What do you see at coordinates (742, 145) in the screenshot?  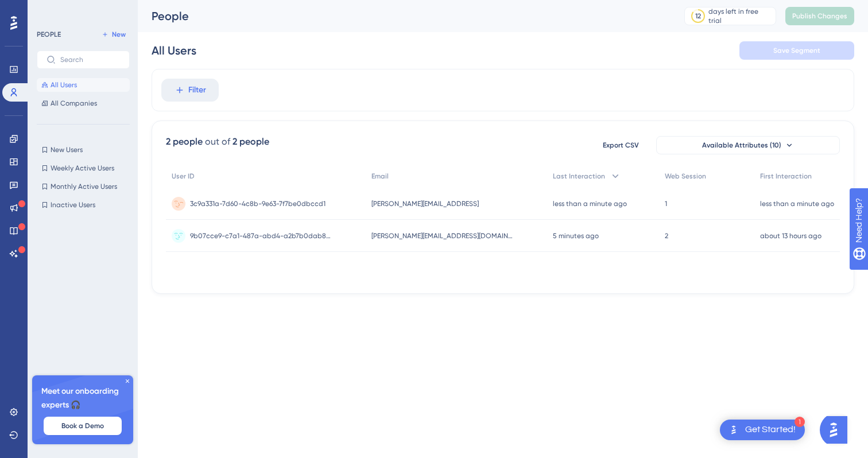 I see `span: Available Attributes (10)` at bounding box center [742, 145].